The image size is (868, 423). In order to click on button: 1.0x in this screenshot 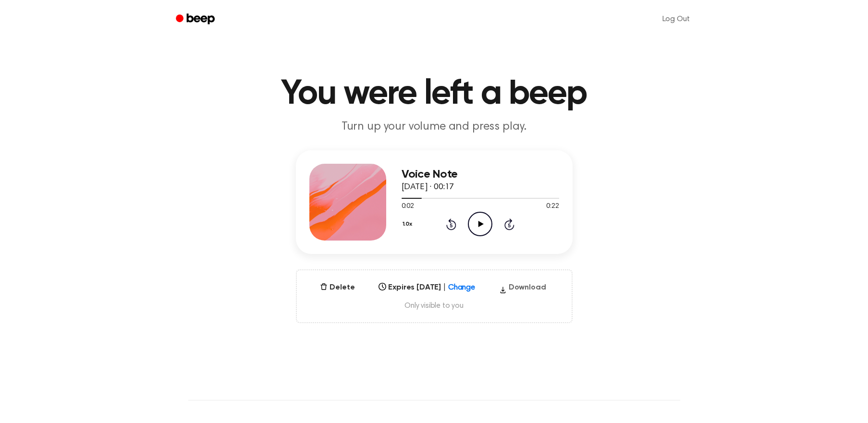, I will do `click(409, 224)`.